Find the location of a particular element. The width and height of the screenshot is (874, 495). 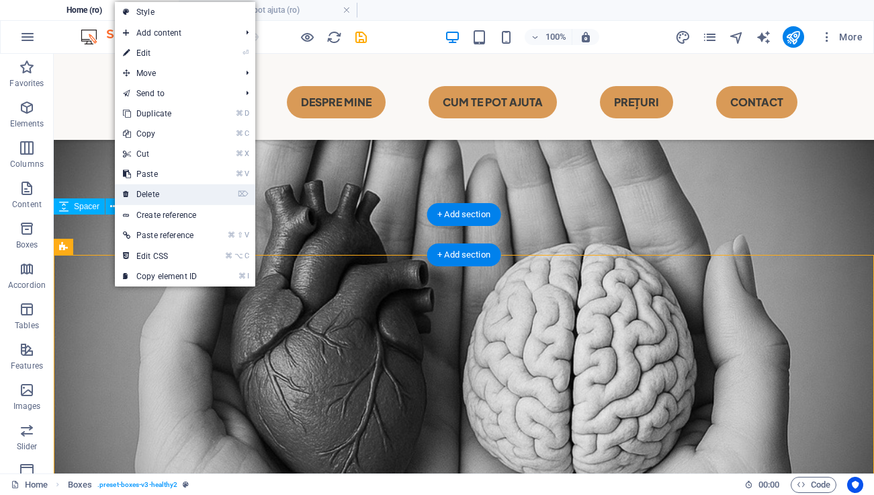

span: 00 00 is located at coordinates (769, 484).